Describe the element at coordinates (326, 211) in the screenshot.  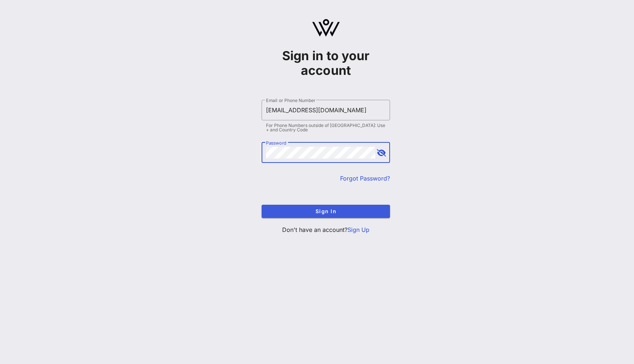
I see `span: Sign In` at that location.